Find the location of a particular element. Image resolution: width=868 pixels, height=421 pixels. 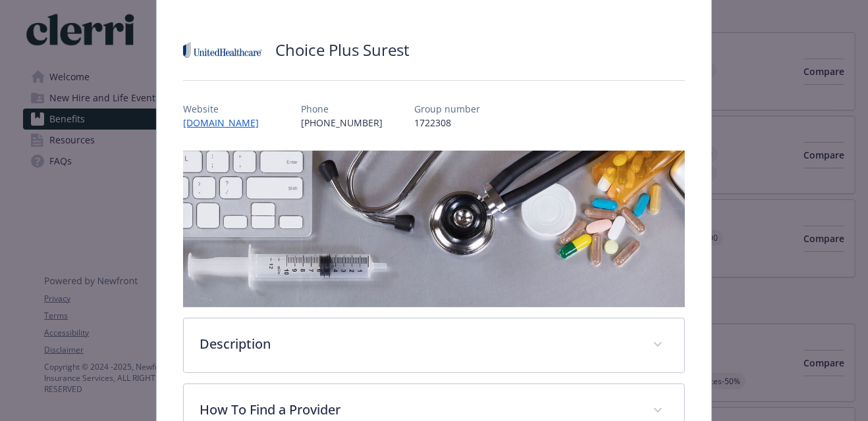

p: 1722308 is located at coordinates (448, 123).